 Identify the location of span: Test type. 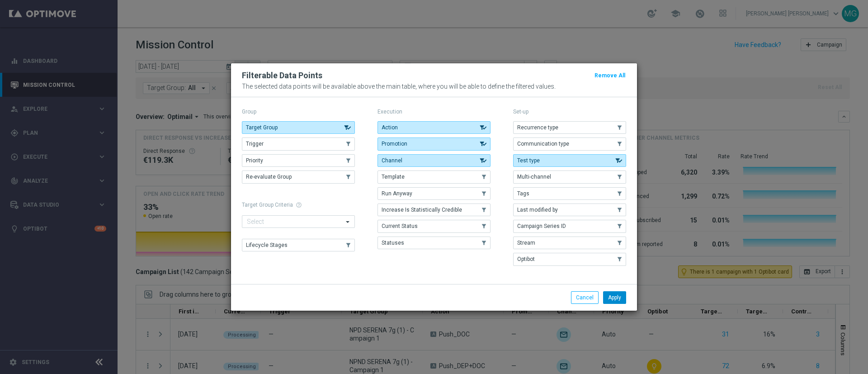
(529, 161).